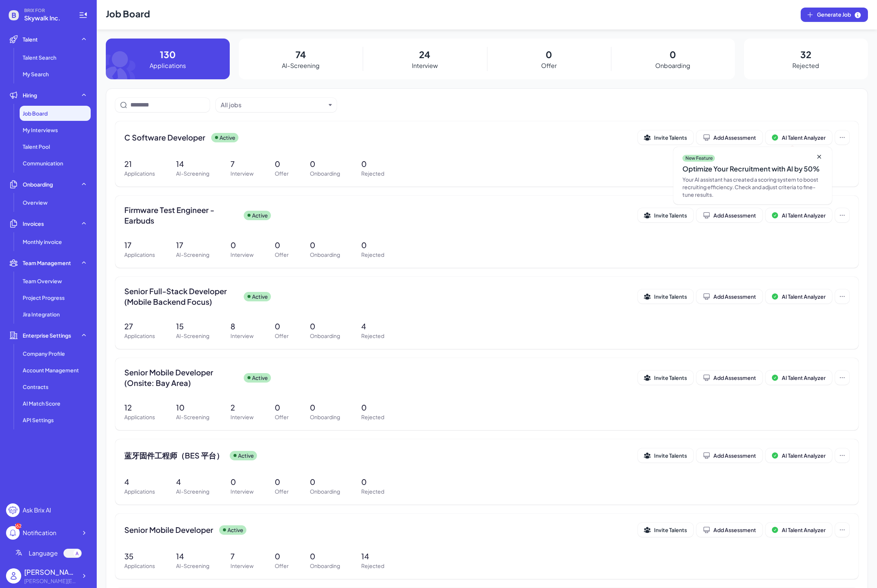 The width and height of the screenshot is (877, 588). Describe the element at coordinates (43, 242) in the screenshot. I see `span: Monthly invoice` at that location.